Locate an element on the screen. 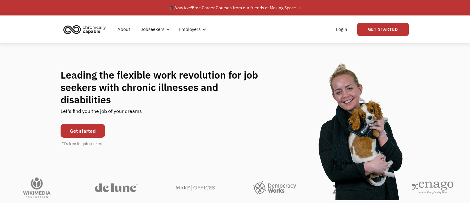  em: Now live! is located at coordinates (183, 8).